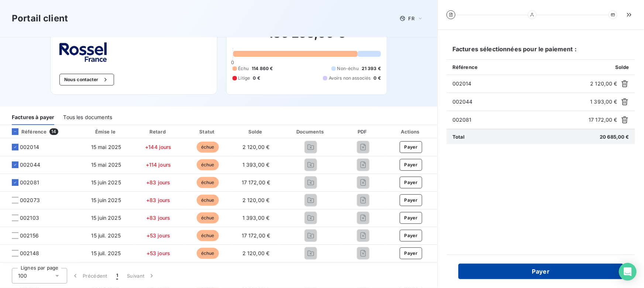  Describe the element at coordinates (117, 276) in the screenshot. I see `button: 1` at that location.